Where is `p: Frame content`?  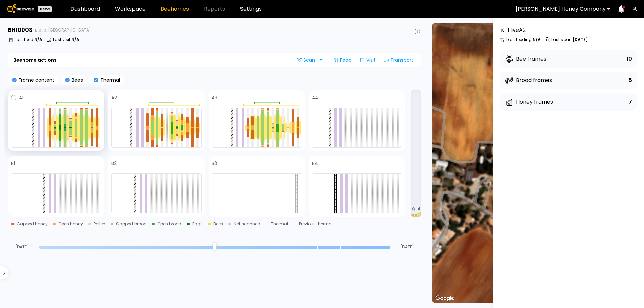
p: Frame content is located at coordinates (36, 81).